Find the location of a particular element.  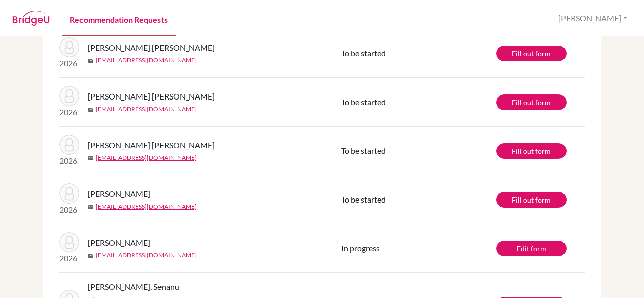

a: Recommendation Requests is located at coordinates (119, 19).